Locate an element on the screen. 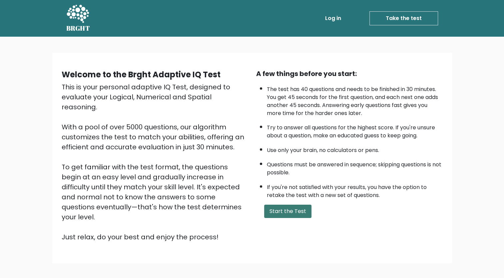 This screenshot has width=504, height=278. b: Welcome to the Brght Adaptive IQ Test is located at coordinates (141, 74).